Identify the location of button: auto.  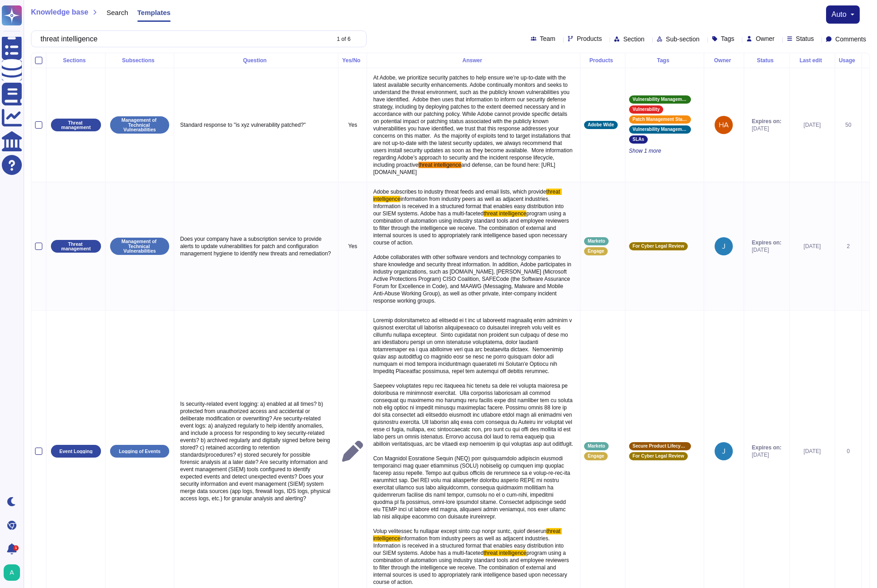
(843, 14).